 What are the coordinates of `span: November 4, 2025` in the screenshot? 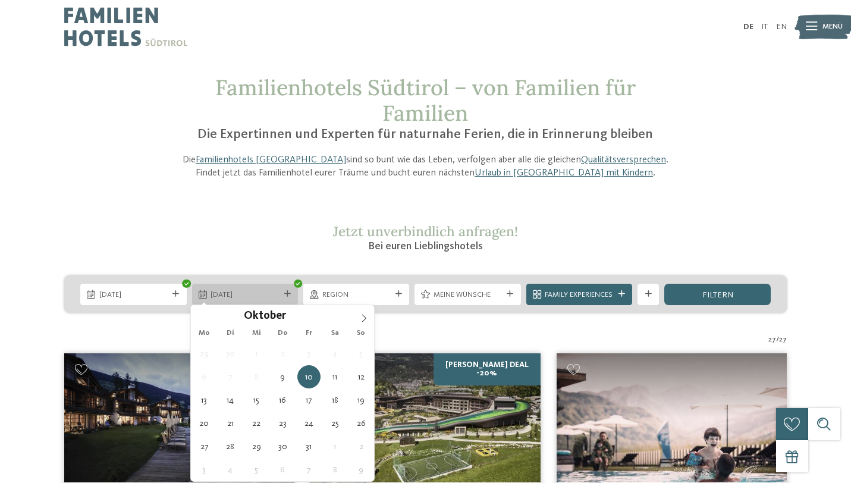 It's located at (230, 469).